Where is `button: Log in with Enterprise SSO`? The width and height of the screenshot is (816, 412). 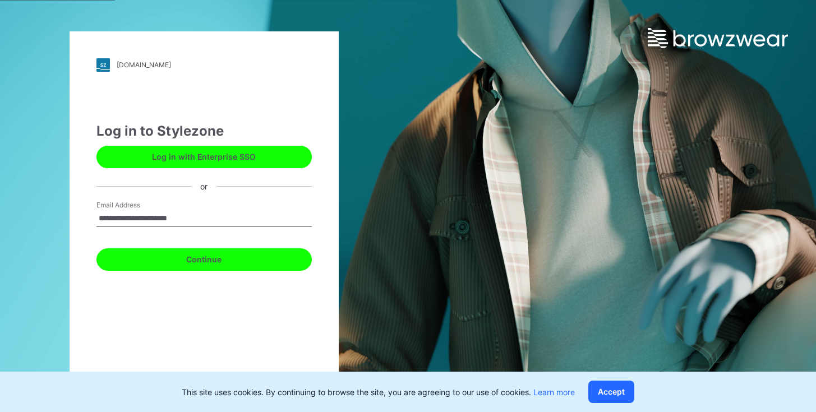 button: Log in with Enterprise SSO is located at coordinates (204, 157).